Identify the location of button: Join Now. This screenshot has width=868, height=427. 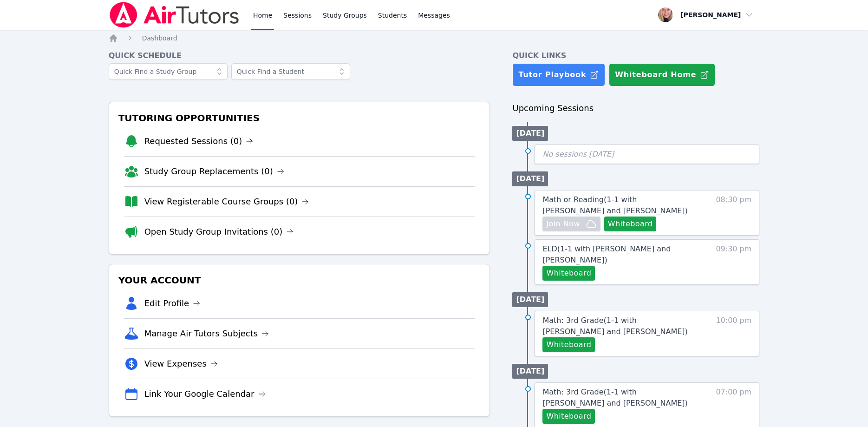
(571, 224).